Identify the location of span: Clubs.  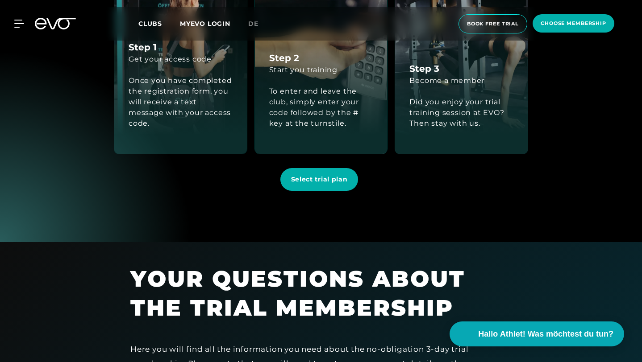
(150, 24).